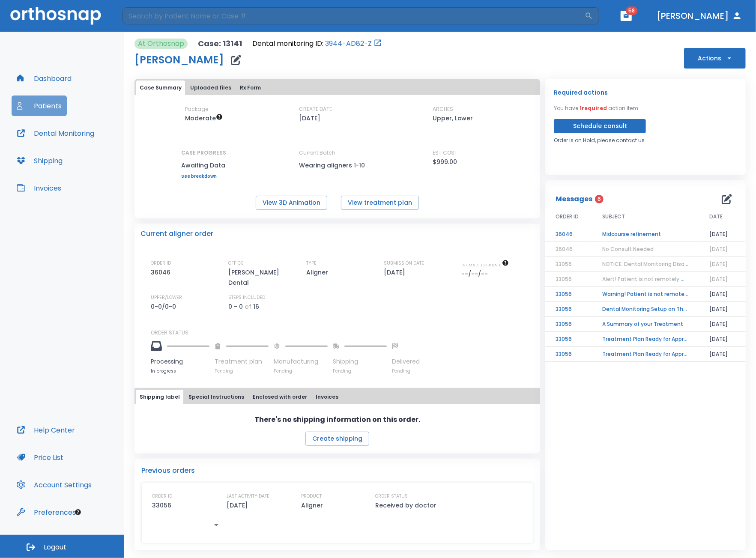  I want to click on button: Schedule consult, so click(600, 126).